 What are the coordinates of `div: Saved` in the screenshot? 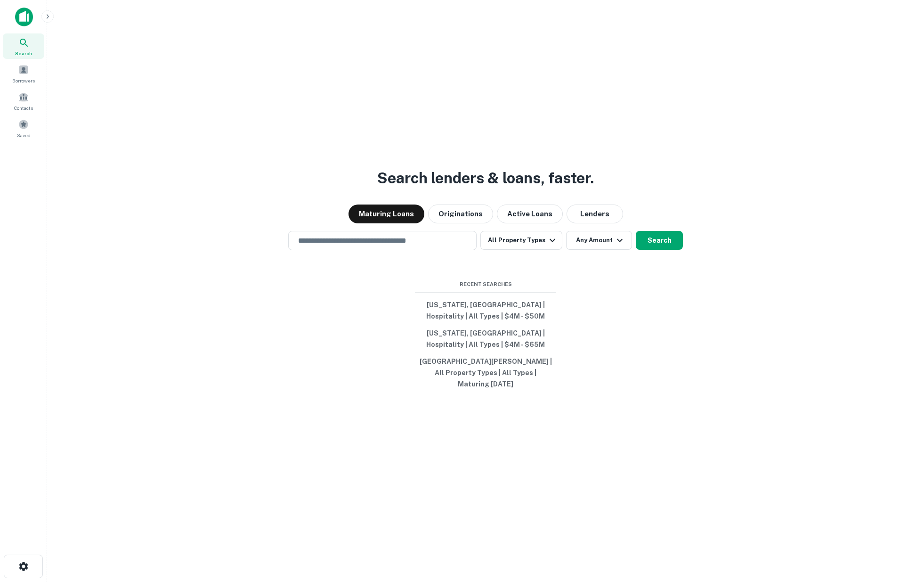 It's located at (24, 128).